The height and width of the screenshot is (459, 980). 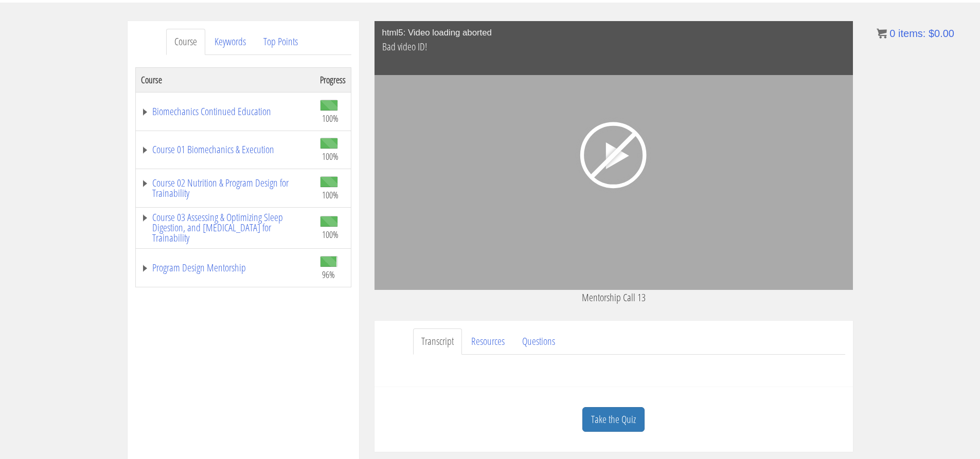 What do you see at coordinates (488, 342) in the screenshot?
I see `a: Resources` at bounding box center [488, 342].